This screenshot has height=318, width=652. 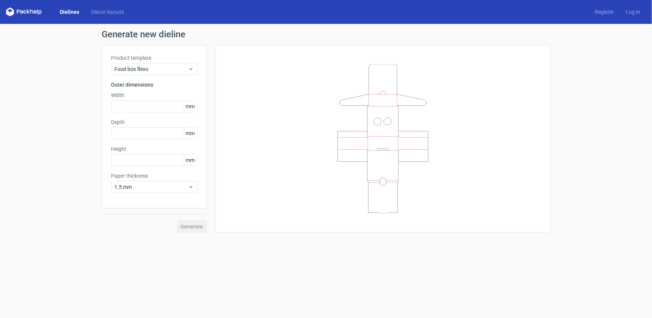 I want to click on span: 1.5 mm, so click(x=151, y=187).